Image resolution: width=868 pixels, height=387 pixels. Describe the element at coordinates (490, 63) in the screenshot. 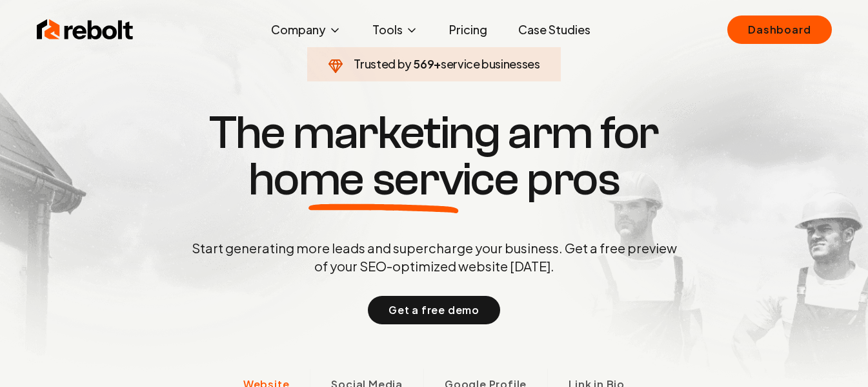

I see `span: service businesses` at that location.